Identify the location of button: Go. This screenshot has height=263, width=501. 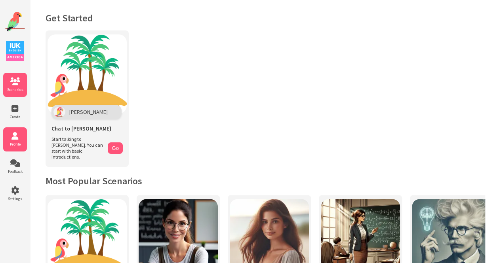
(115, 148).